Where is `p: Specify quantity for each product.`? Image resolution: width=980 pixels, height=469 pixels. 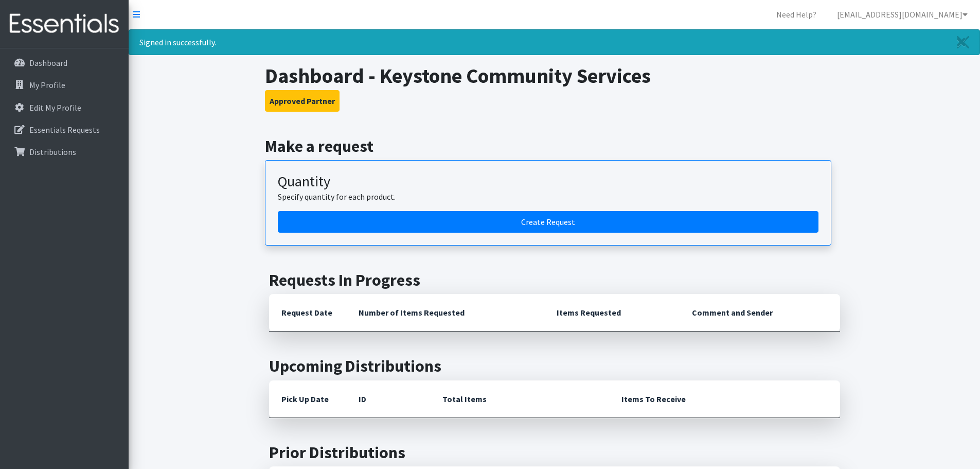 p: Specify quantity for each product. is located at coordinates (548, 197).